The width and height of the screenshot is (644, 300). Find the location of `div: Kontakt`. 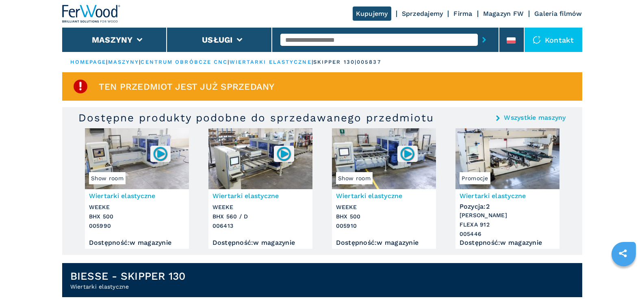

div: Kontakt is located at coordinates (553, 40).